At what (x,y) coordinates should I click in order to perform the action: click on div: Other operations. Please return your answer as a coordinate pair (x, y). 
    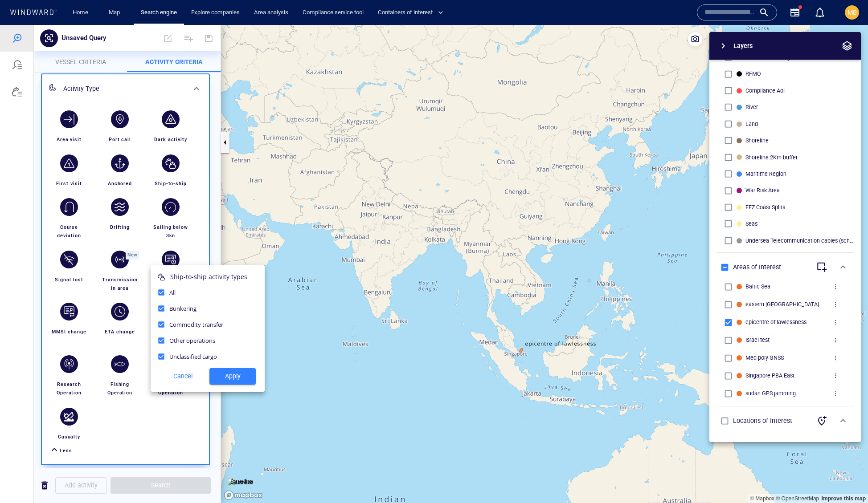
    Looking at the image, I should click on (207, 316).